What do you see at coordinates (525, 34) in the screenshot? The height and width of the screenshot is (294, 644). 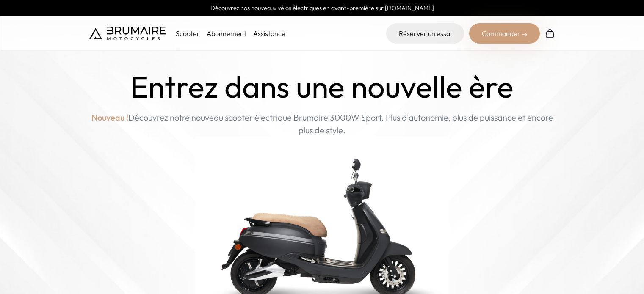 I see `img: right-arrow-2.png` at bounding box center [525, 34].